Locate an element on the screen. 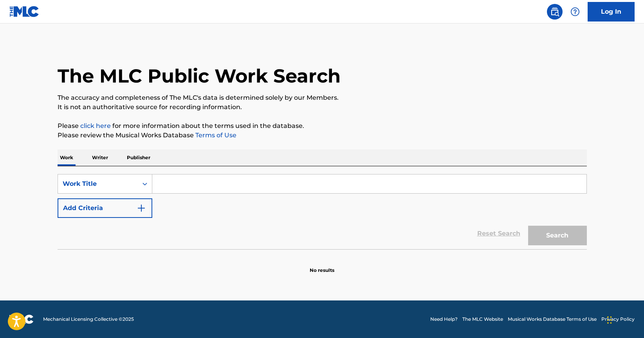 This screenshot has width=644, height=338. span: Mechanical Licensing Collective © 2025 is located at coordinates (89, 319).